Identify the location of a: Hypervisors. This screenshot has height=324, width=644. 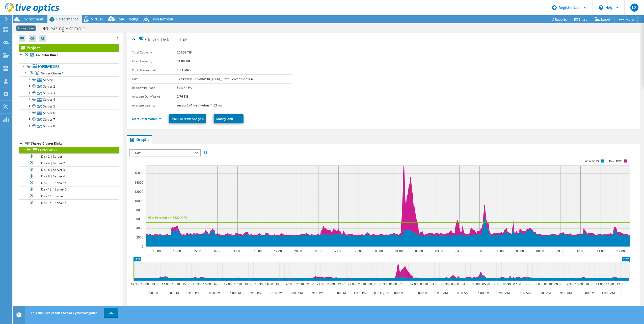
(69, 66).